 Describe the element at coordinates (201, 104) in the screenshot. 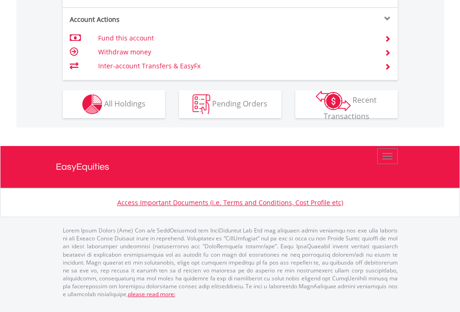

I see `img: pending_instructions-wht.png` at that location.